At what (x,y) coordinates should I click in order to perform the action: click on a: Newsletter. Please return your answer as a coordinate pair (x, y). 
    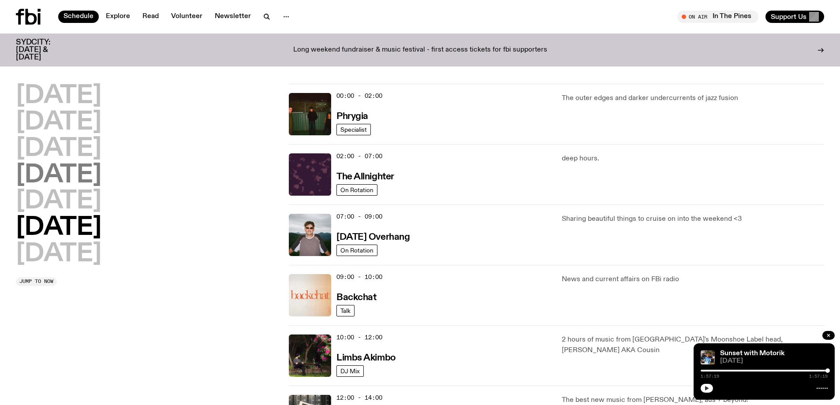
    Looking at the image, I should click on (233, 17).